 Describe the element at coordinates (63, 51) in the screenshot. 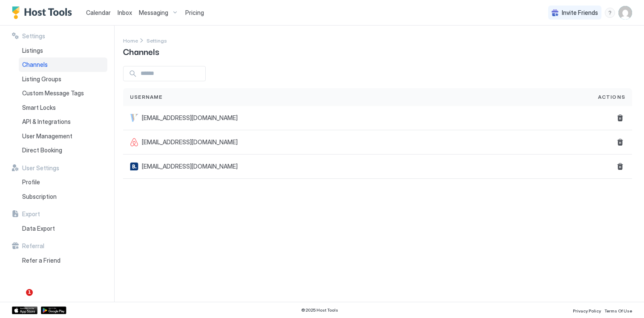

I see `a: Listings` at that location.